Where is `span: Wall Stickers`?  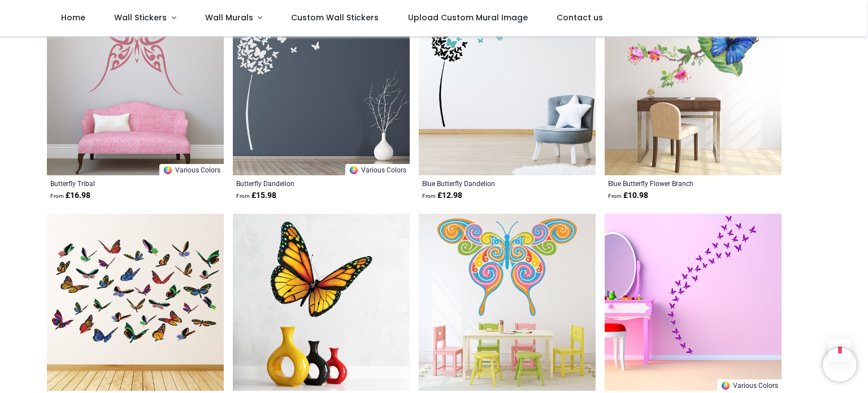 span: Wall Stickers is located at coordinates (140, 17).